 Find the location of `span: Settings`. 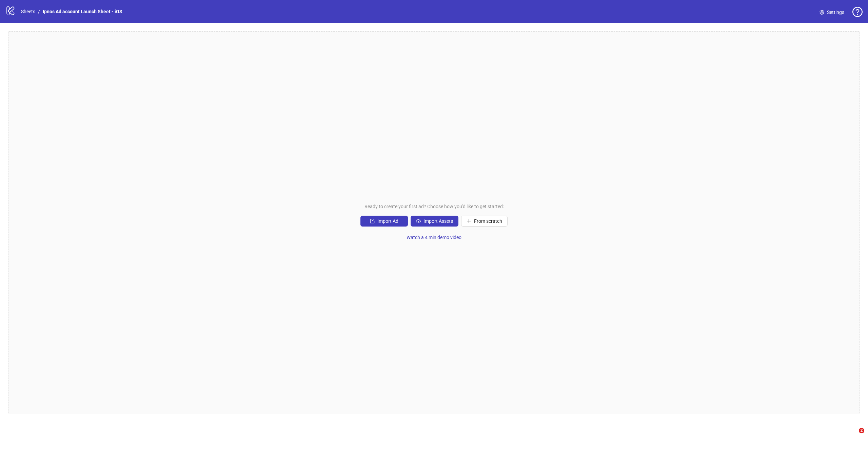

span: Settings is located at coordinates (836, 12).